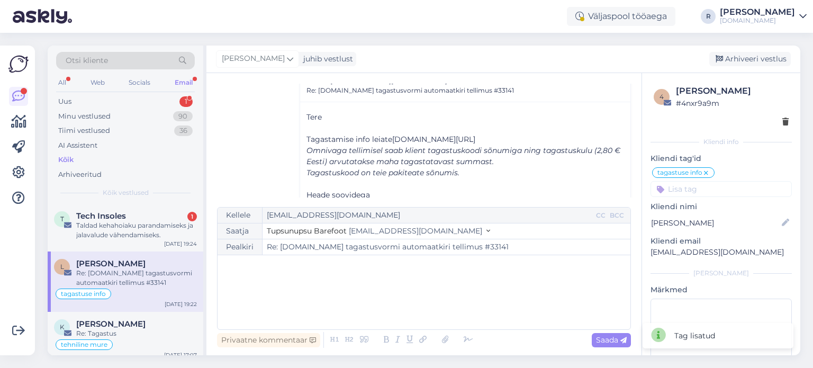  What do you see at coordinates (732, 103) in the screenshot?
I see `div: # 4nxr9a9m` at bounding box center [732, 103].